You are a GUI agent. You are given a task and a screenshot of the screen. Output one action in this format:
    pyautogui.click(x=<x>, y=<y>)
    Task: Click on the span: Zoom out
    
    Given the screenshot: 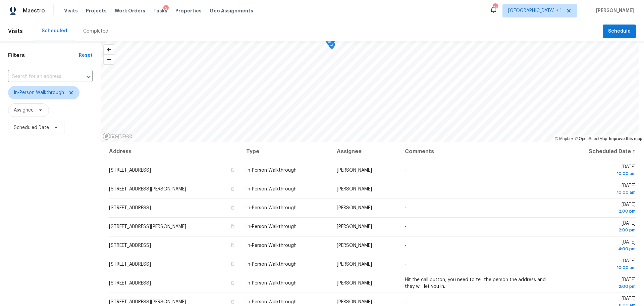 What is the action you would take?
    pyautogui.click(x=109, y=59)
    